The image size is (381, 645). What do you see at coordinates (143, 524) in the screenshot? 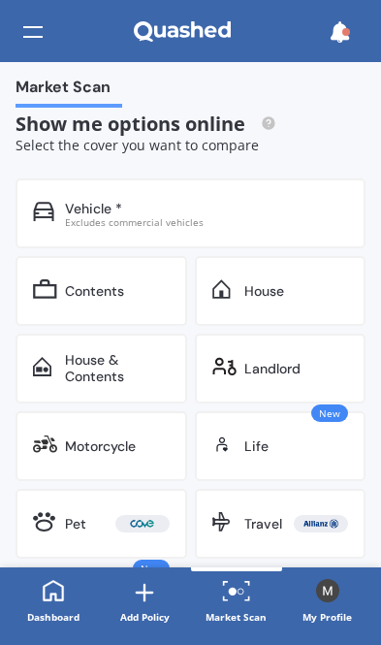
I see `img: Cove.webp` at bounding box center [143, 524].